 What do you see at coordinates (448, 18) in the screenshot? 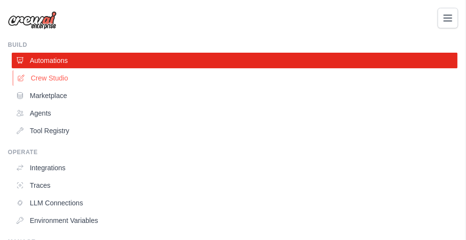
I see `button: Toggle navigation` at bounding box center [448, 18].